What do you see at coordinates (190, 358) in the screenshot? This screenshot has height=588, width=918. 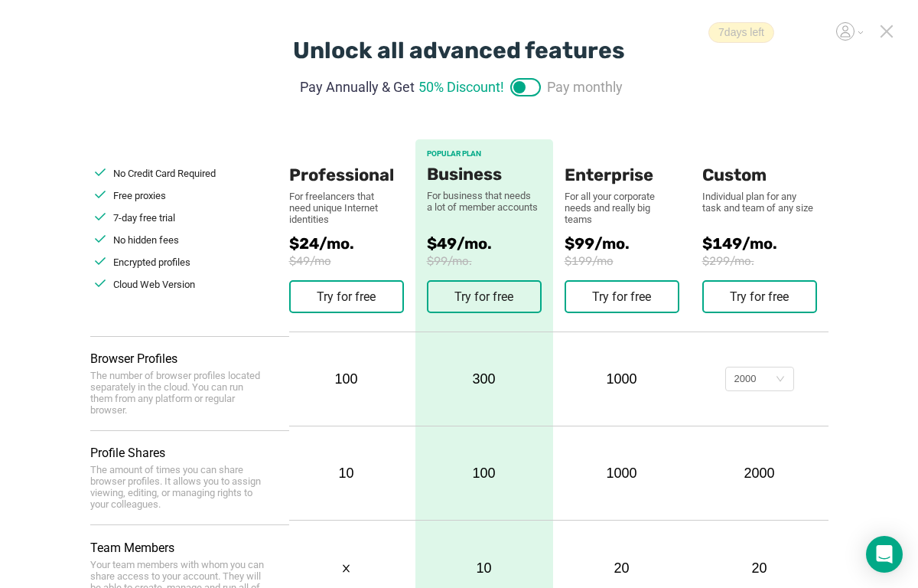 I see `div: Browser Profiles` at bounding box center [190, 358].